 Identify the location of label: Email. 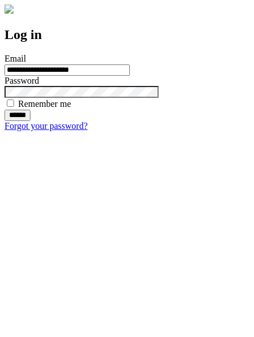
(15, 58).